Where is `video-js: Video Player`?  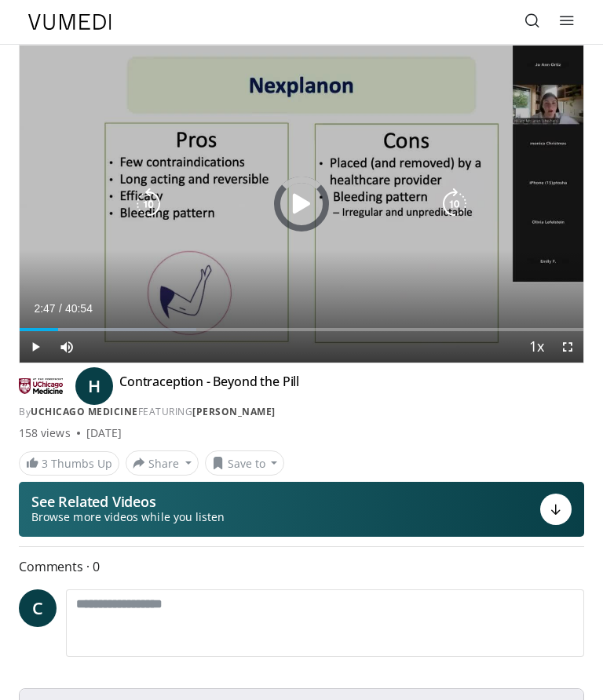 video-js: Video Player is located at coordinates (302, 204).